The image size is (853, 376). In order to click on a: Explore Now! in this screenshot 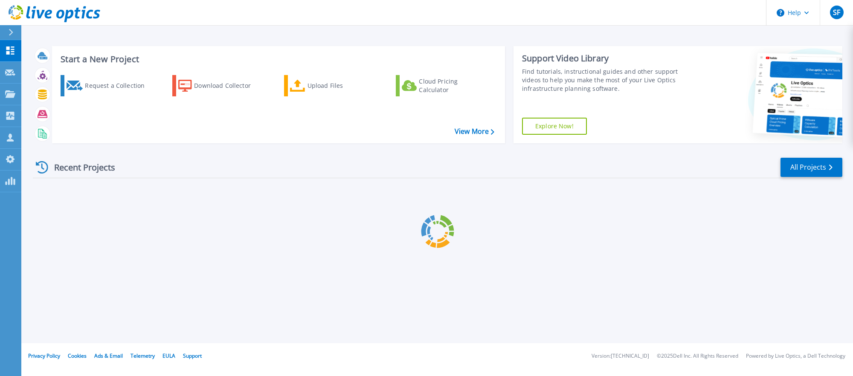, I will do `click(555, 126)`.